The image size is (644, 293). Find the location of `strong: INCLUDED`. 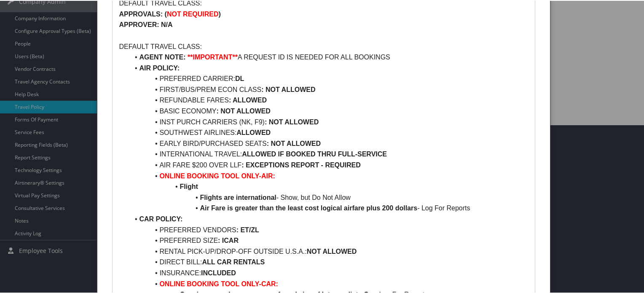

strong: INCLUDED is located at coordinates (218, 272).